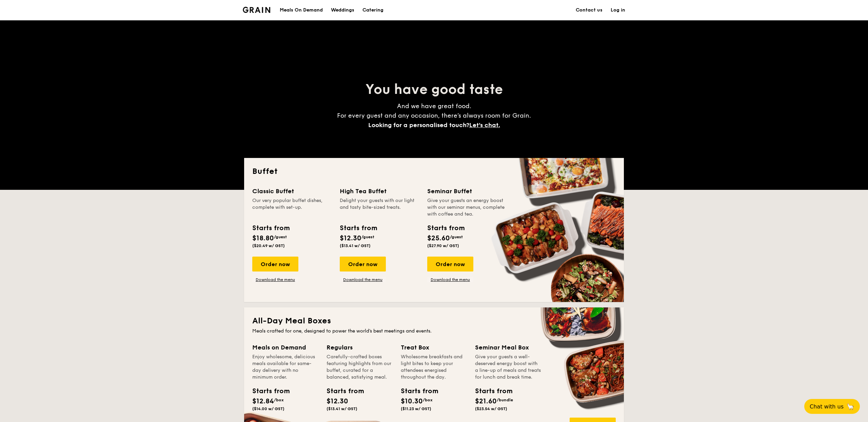 The height and width of the screenshot is (422, 868). Describe the element at coordinates (416, 408) in the screenshot. I see `span: ($11.23 w/ GST)` at that location.